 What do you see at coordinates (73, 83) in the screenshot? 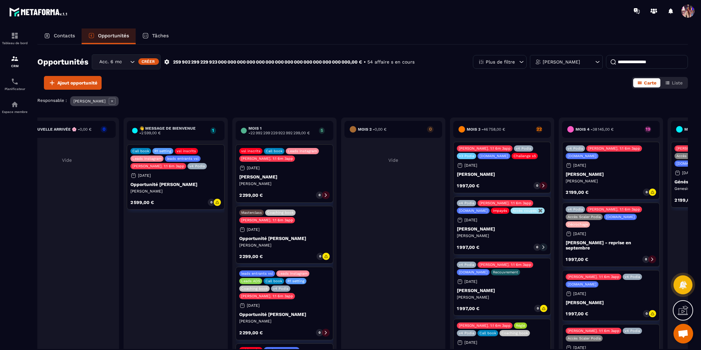
I see `button: Ajout opportunité` at bounding box center [73, 83].